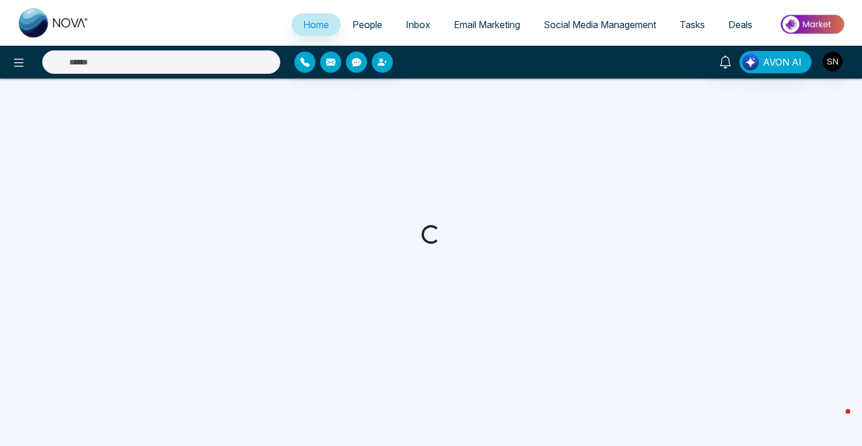  What do you see at coordinates (692, 25) in the screenshot?
I see `a: Tasks` at bounding box center [692, 25].